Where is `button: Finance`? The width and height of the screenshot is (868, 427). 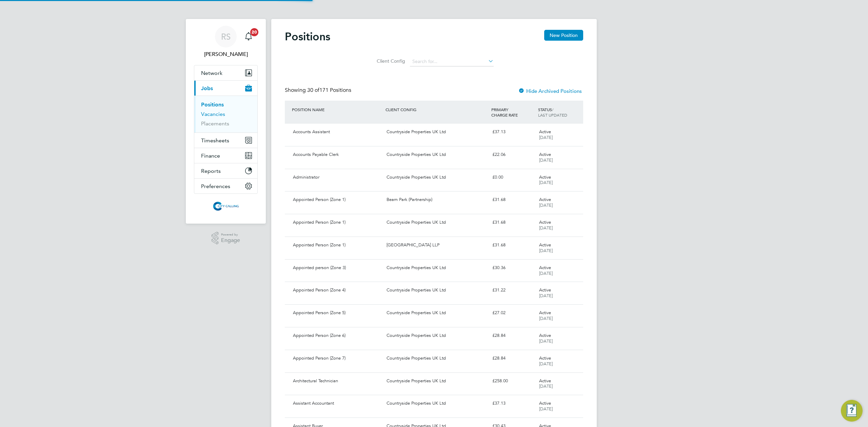 button: Finance is located at coordinates (226, 156).